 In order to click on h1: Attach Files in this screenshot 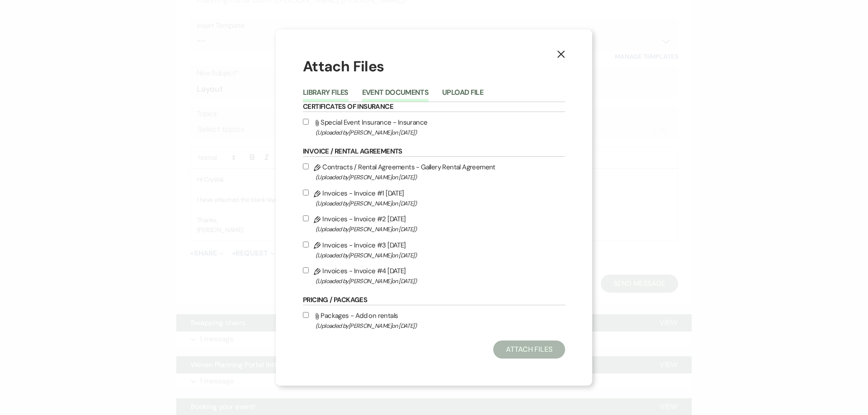, I will do `click(434, 67)`.